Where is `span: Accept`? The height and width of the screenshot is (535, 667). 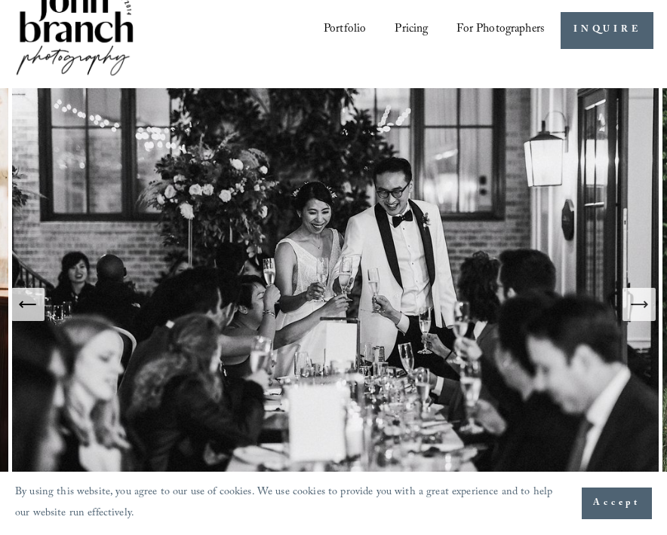
span: Accept is located at coordinates (616, 504).